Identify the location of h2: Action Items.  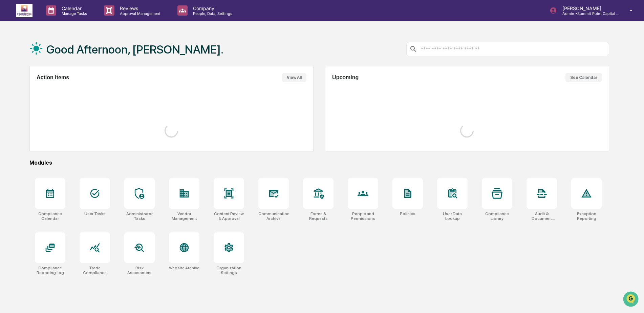
(53, 78).